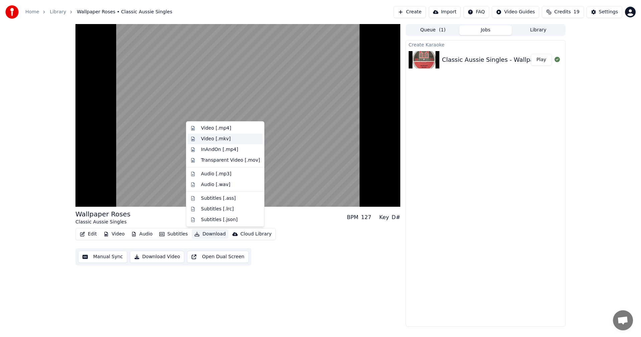  I want to click on button: Settings, so click(604, 12).